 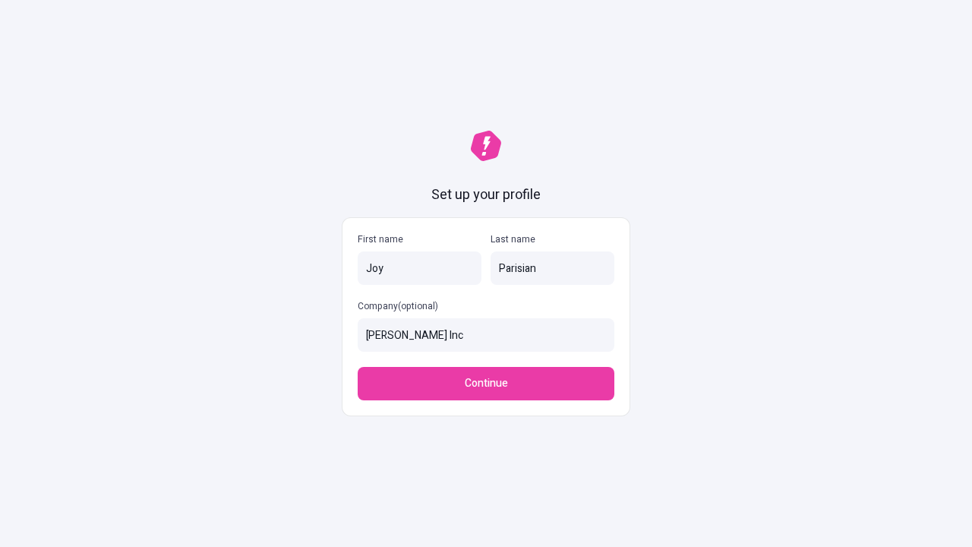 What do you see at coordinates (486, 384) in the screenshot?
I see `button: Continue` at bounding box center [486, 384].